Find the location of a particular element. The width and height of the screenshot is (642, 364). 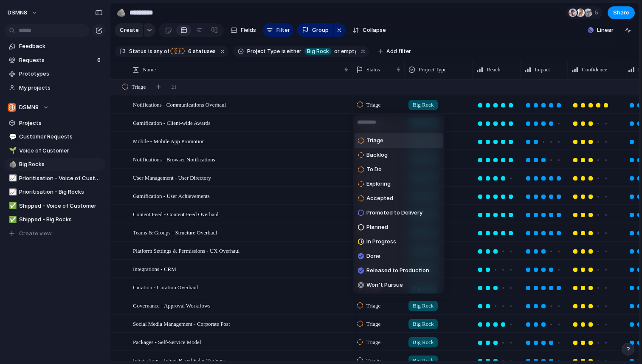

span: Won't Pursue is located at coordinates (385, 285).